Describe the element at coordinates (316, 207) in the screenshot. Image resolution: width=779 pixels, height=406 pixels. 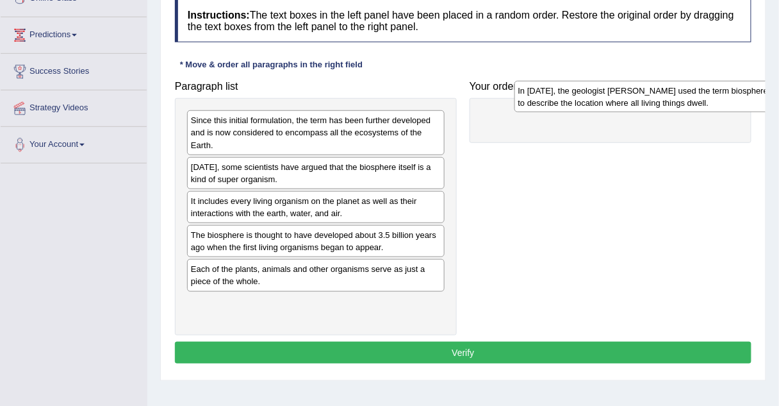
I see `div: It includes every living organism on the planet as well as their interactions with the earth, wat...` at that location.